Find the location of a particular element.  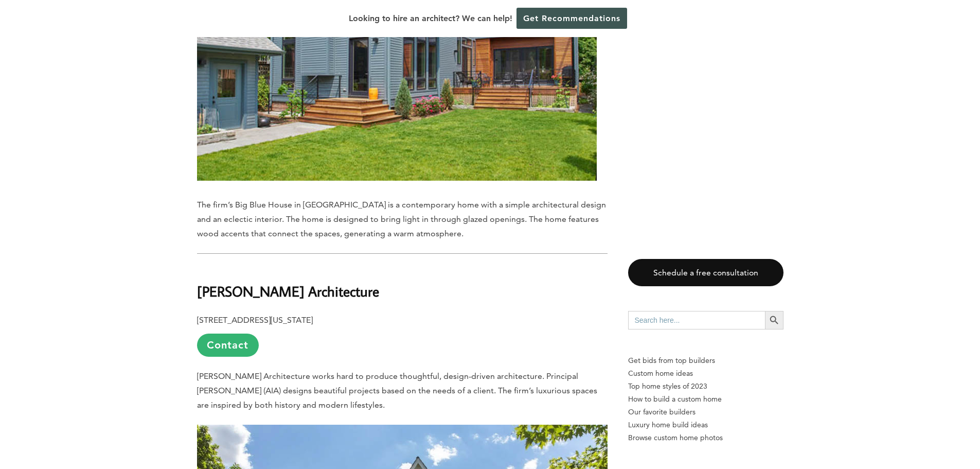

a: Contact is located at coordinates (228, 345).